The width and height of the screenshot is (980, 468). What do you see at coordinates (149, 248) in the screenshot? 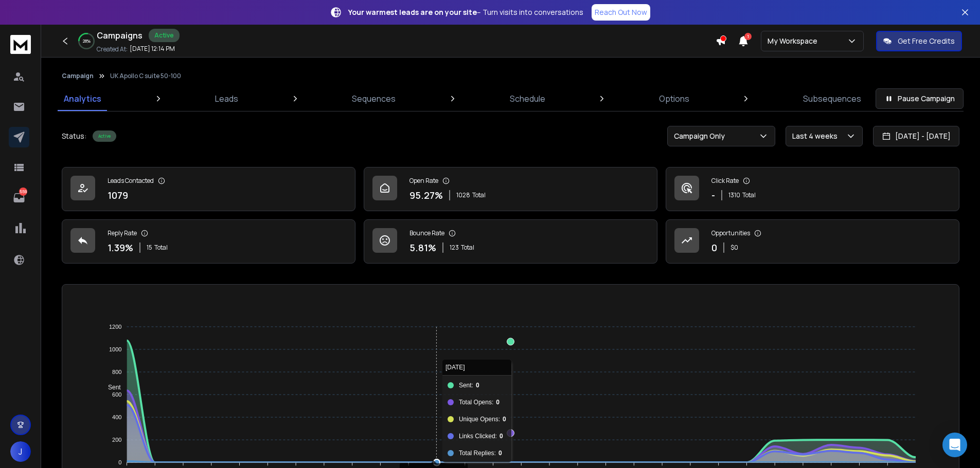
I see `span: 15` at bounding box center [149, 248].